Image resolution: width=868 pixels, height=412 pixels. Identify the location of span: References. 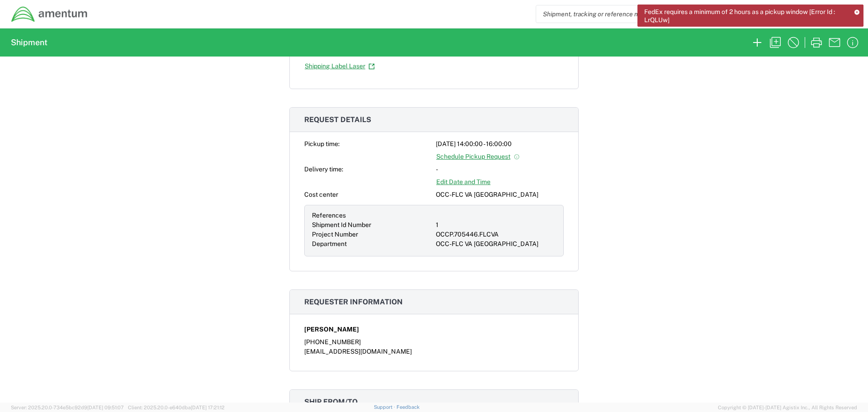
(329, 215).